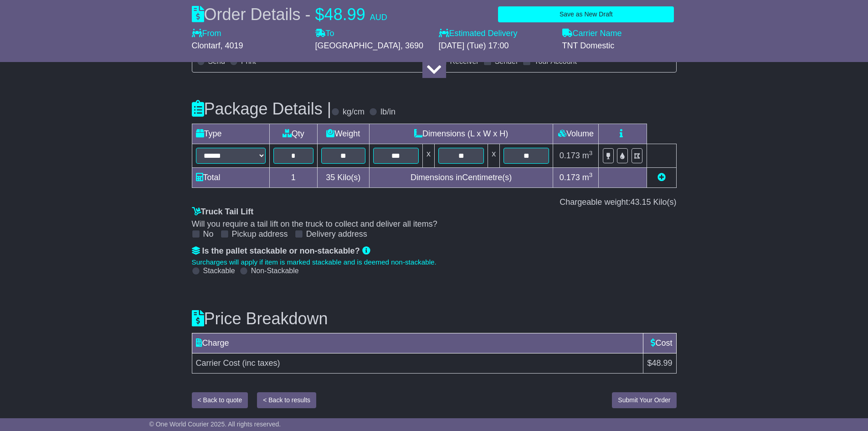 The width and height of the screenshot is (868, 431). I want to click on label: No, so click(208, 235).